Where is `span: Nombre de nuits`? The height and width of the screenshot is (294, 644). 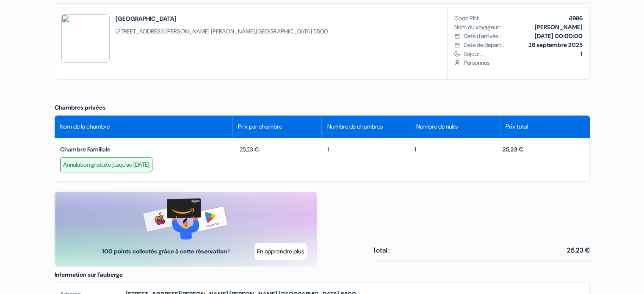 span: Nombre de nuits is located at coordinates (437, 127).